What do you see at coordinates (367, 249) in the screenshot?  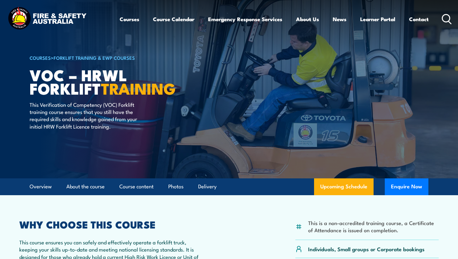 I see `p: Individuals, Small groups or Corporate bookings` at bounding box center [367, 249].